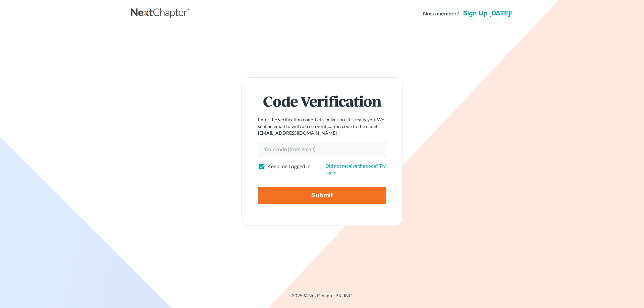  I want to click on p: Enter the verification code. Let's make sure it's really you. We sent an email to with a fresh ve..., so click(322, 127).